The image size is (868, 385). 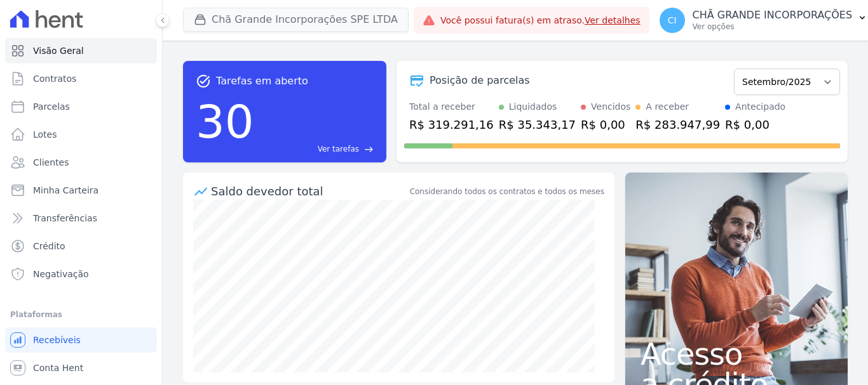 What do you see at coordinates (338, 149) in the screenshot?
I see `span: Ver tarefas` at bounding box center [338, 149].